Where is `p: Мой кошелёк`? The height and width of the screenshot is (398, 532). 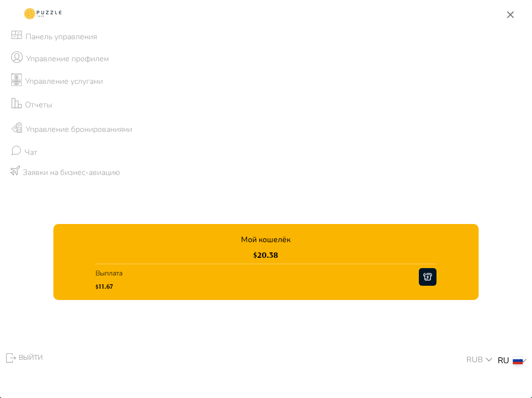
p: Мой кошелёк is located at coordinates (266, 240).